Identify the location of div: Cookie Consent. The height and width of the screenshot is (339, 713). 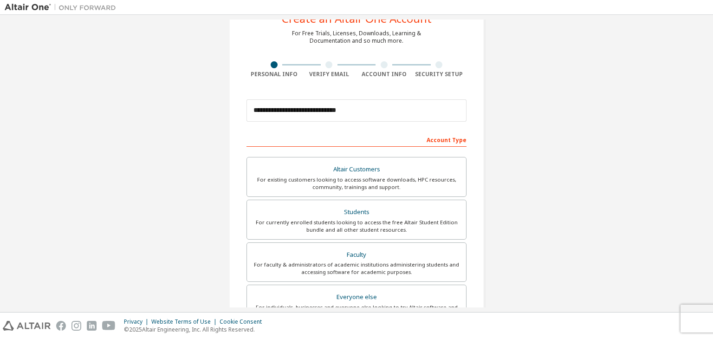
(243, 322).